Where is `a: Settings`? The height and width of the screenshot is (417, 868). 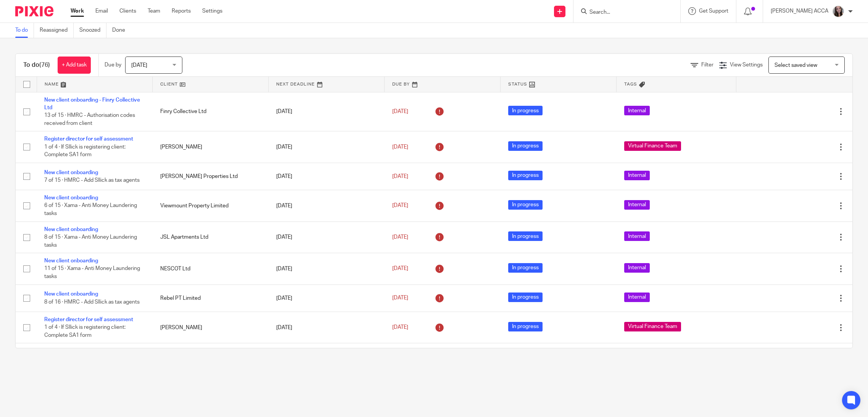
a: Settings is located at coordinates (212, 11).